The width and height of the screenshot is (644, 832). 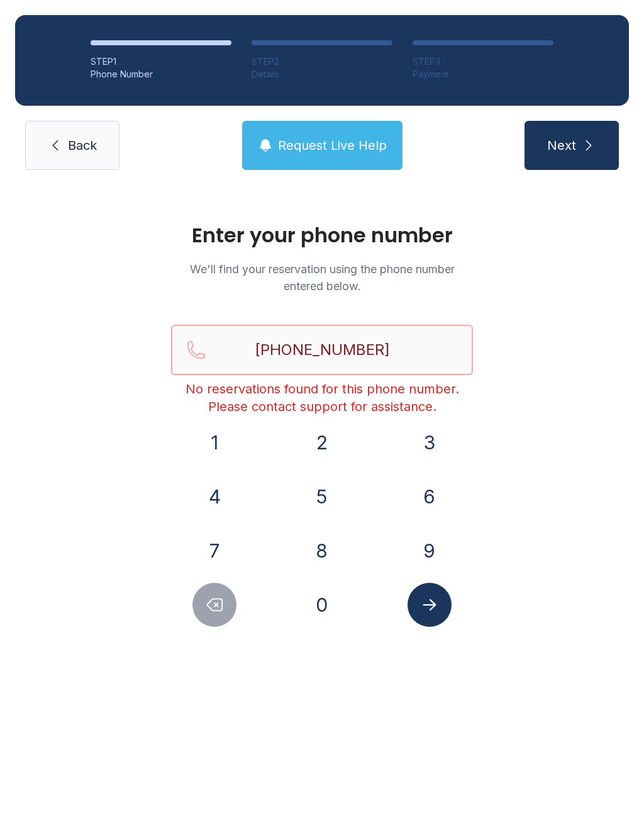 What do you see at coordinates (322, 74) in the screenshot?
I see `div: Details` at bounding box center [322, 74].